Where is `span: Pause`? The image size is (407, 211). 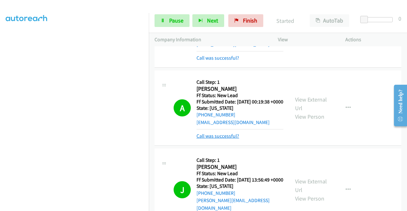
span: Pause is located at coordinates (176, 20).